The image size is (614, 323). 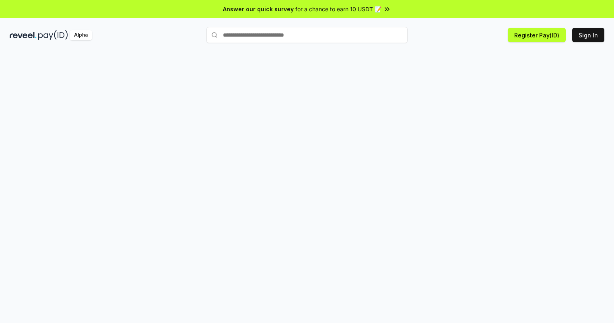 What do you see at coordinates (589, 35) in the screenshot?
I see `button: Sign In` at bounding box center [589, 35].